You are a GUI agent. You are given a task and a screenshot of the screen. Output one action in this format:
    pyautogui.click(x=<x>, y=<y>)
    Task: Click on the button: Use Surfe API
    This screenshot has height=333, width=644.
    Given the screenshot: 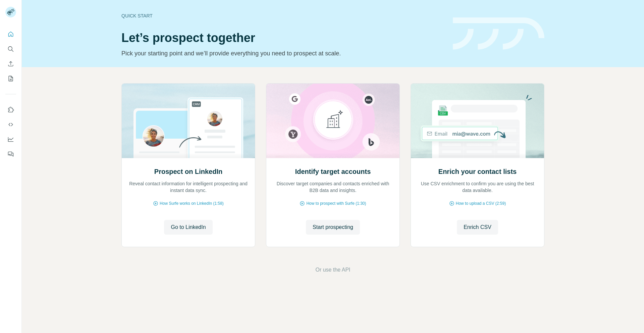 What is the action you would take?
    pyautogui.click(x=11, y=125)
    